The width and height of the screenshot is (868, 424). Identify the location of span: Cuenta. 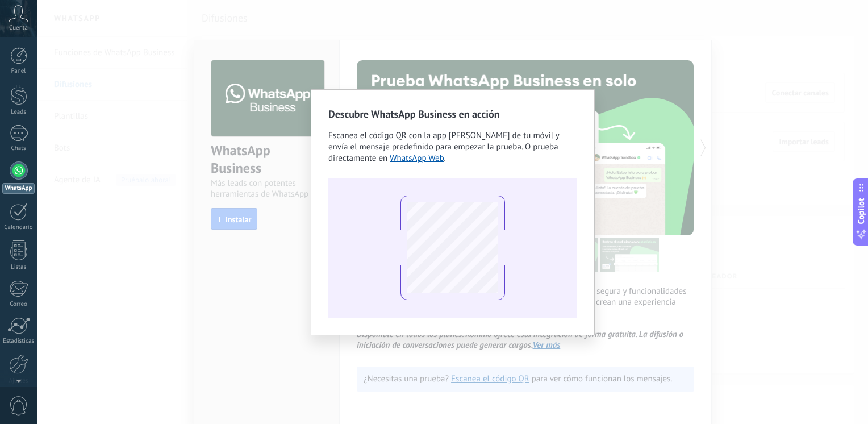
(18, 28).